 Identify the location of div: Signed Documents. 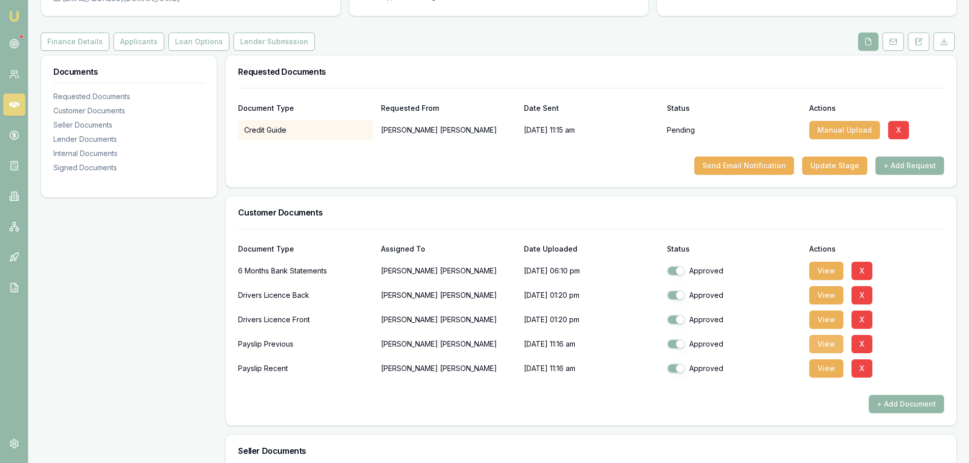
(129, 168).